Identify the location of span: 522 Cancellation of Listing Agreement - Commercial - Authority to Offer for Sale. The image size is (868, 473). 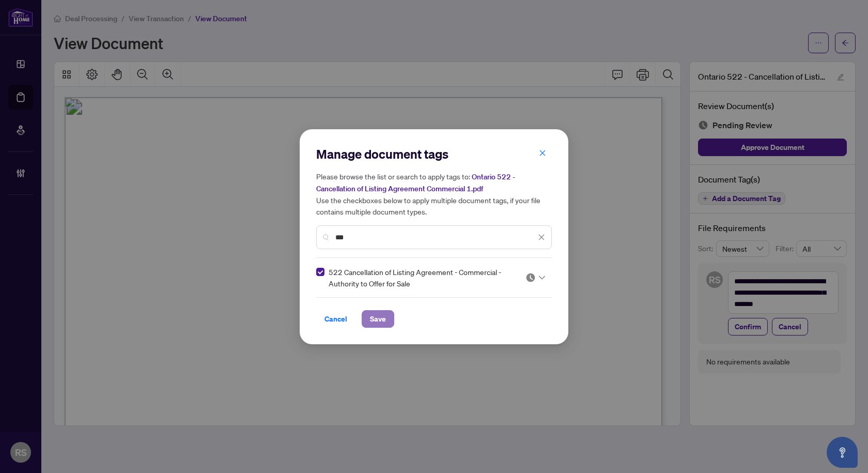
(420, 278).